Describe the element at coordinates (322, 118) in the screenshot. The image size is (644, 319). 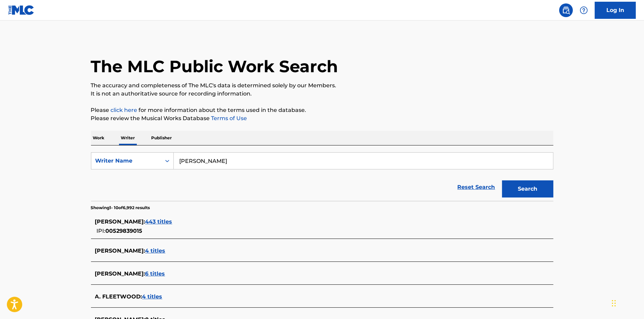
I see `p: Please review the Musical Works Database` at that location.